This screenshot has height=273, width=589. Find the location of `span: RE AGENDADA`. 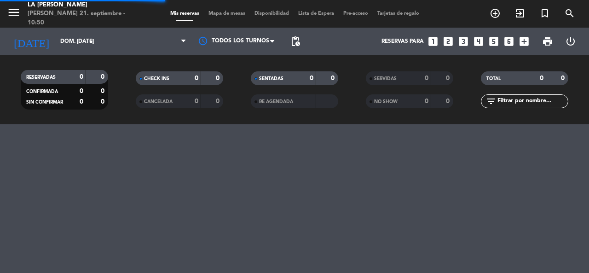

span: RE AGENDADA is located at coordinates (276, 102).